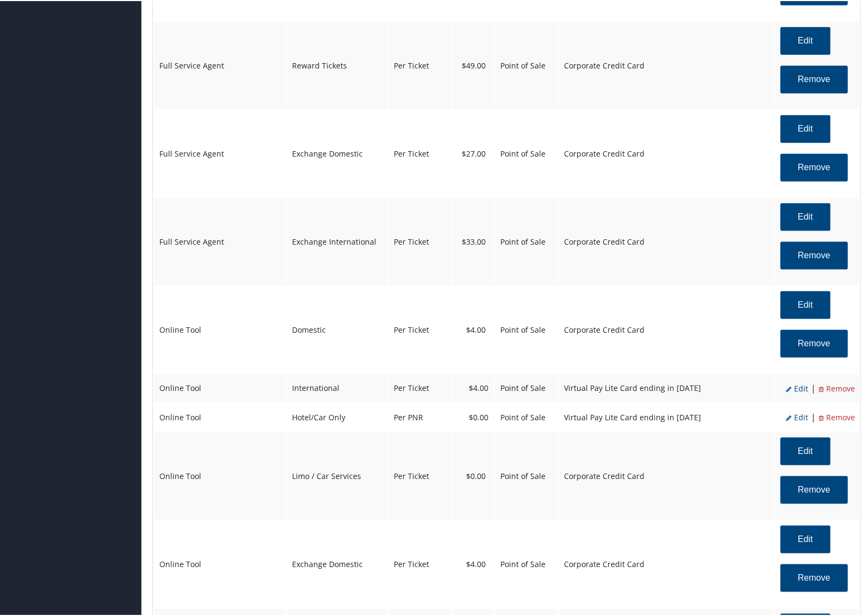  I want to click on td: Reward Tickets, so click(337, 65).